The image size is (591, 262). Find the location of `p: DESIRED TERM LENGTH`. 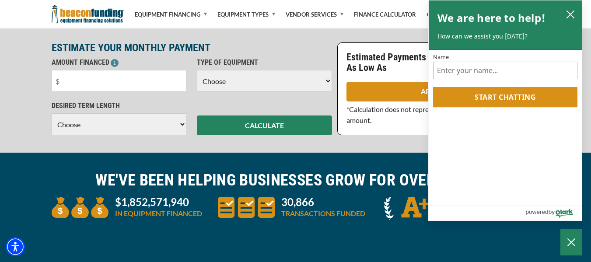

p: DESIRED TERM LENGTH is located at coordinates (119, 106).